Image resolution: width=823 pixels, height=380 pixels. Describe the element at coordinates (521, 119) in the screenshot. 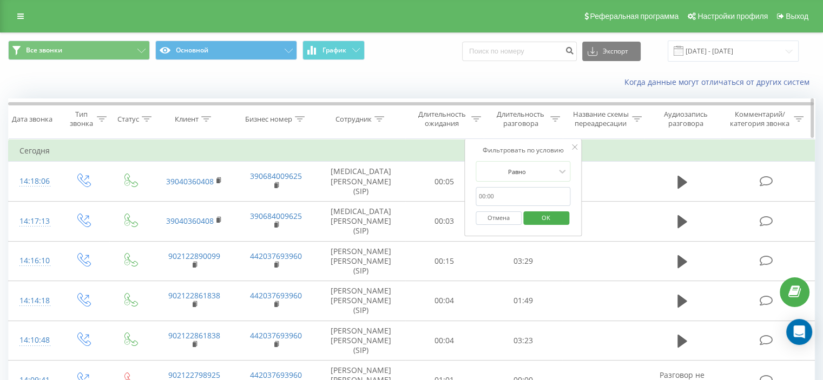

I see `div: Длительность разговора` at that location.